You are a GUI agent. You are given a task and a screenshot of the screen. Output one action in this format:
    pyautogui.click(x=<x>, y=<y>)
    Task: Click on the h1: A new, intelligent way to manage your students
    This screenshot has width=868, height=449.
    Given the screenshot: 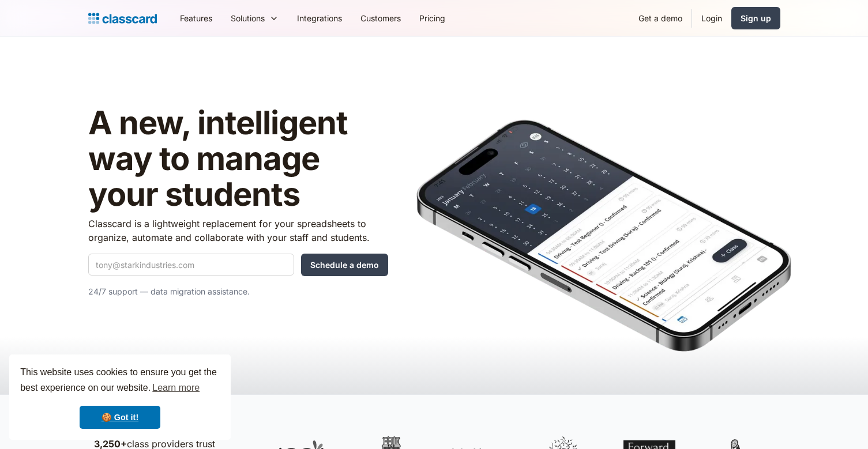 What is the action you would take?
    pyautogui.click(x=238, y=159)
    